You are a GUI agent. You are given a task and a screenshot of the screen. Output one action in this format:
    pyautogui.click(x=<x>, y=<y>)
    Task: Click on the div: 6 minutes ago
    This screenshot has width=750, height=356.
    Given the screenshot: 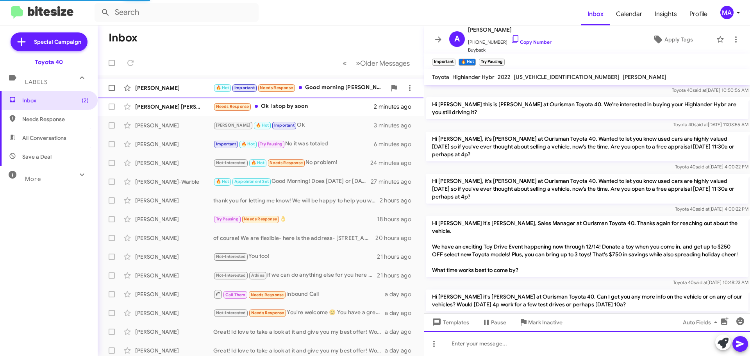 What is the action you would take?
    pyautogui.click(x=396, y=144)
    